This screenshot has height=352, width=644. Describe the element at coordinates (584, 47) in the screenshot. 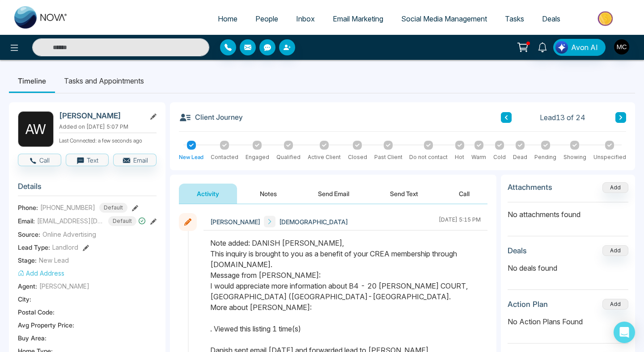

I see `span: Avon AI` at that location.